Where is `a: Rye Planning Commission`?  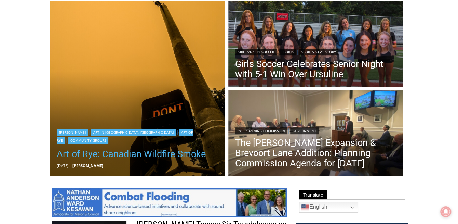
a: Rye Planning Commission is located at coordinates (261, 131).